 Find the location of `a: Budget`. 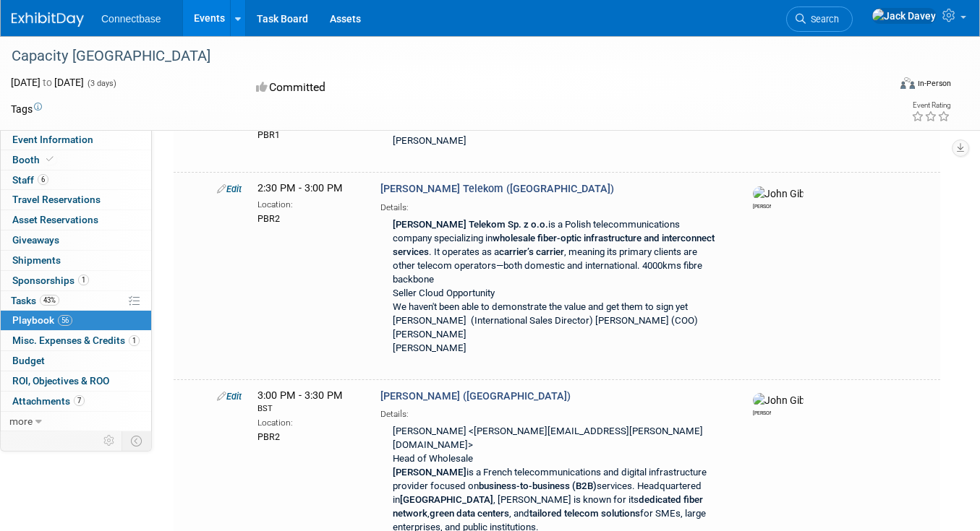

a: Budget is located at coordinates (76, 360).